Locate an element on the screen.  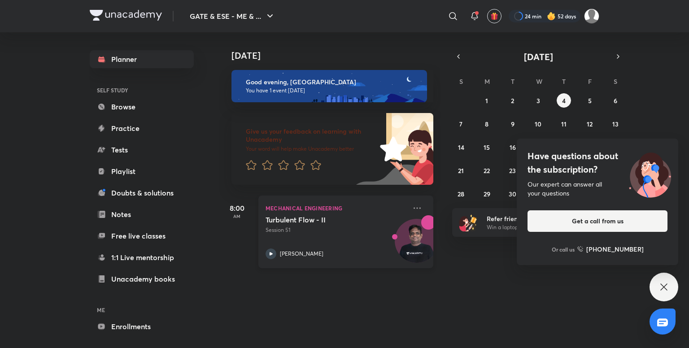
button: September 15, 2025 is located at coordinates (487, 147).